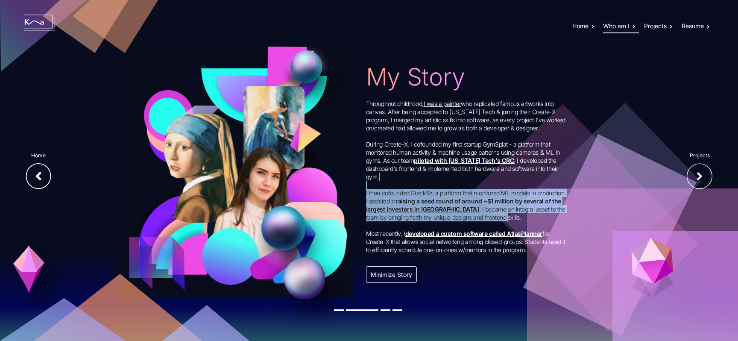 The width and height of the screenshot is (738, 341). What do you see at coordinates (621, 28) in the screenshot?
I see `a: Who am I` at bounding box center [621, 28].